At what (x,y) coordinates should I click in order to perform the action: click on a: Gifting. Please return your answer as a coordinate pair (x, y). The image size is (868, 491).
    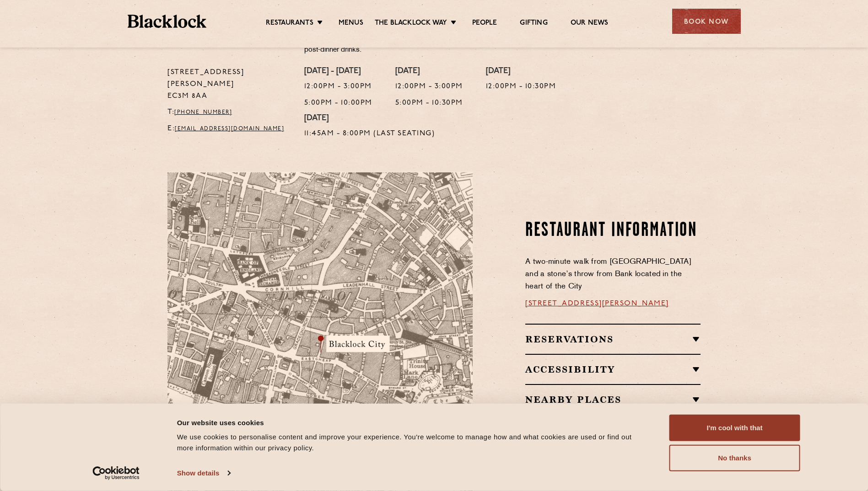
    Looking at the image, I should click on (534, 24).